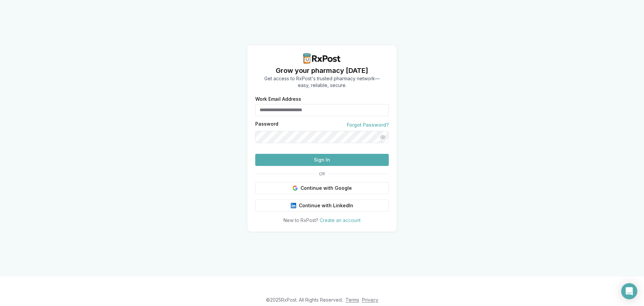 The image size is (644, 306). Describe the element at coordinates (353, 299) in the screenshot. I see `a: Terms` at that location.